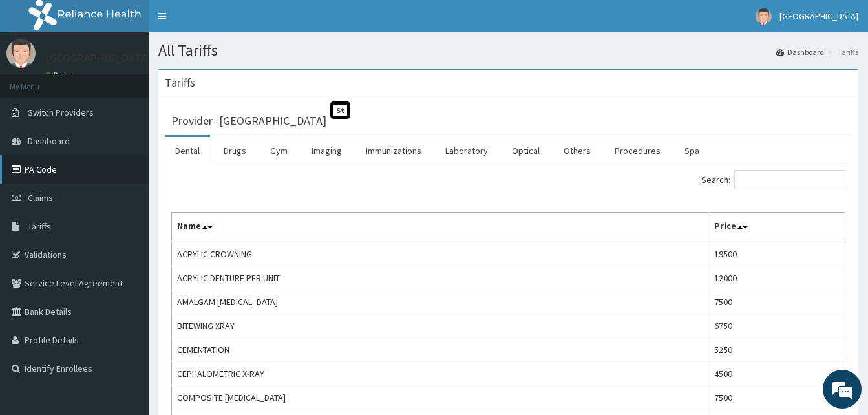  What do you see at coordinates (777, 349) in the screenshot?
I see `td: 5250` at bounding box center [777, 349].